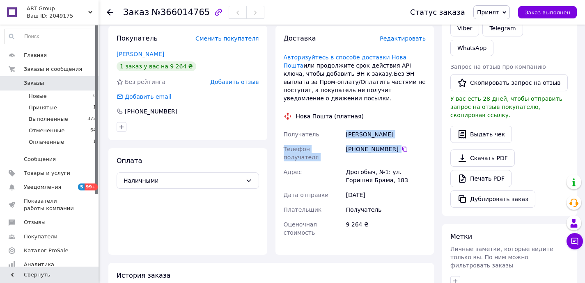 The width and height of the screenshot is (585, 283). I want to click on span: Сообщения, so click(40, 160).